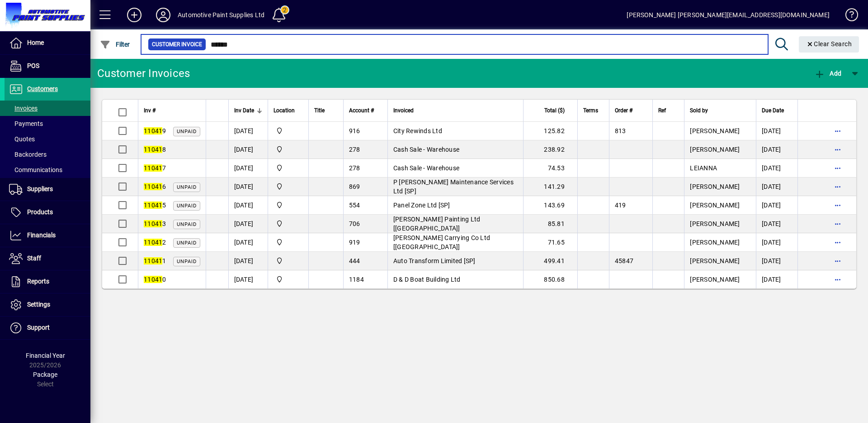 The image size is (868, 423). Describe the element at coordinates (624, 111) in the screenshot. I see `span: Order #` at that location.